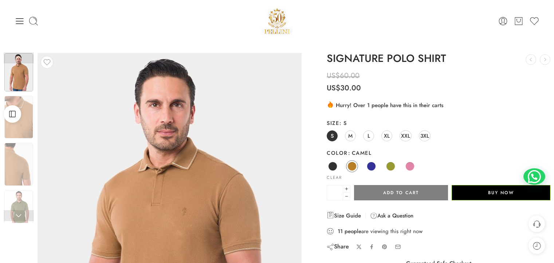 This screenshot has width=554, height=263. I want to click on a: Pellini -, so click(277, 21).